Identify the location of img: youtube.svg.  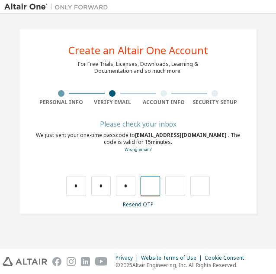
(101, 261).